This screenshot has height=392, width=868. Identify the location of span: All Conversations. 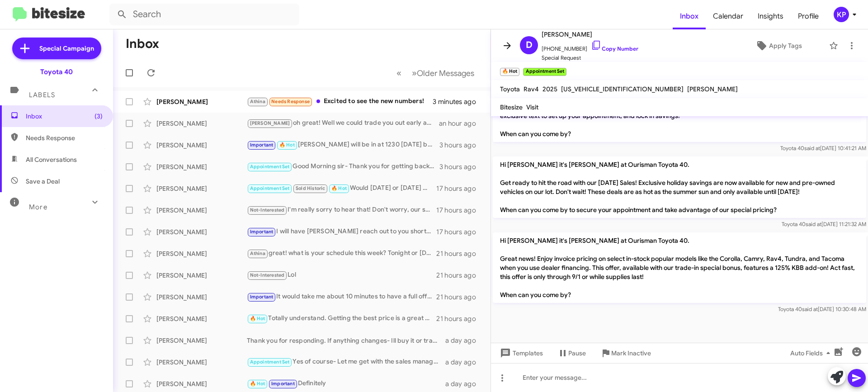
(51, 159).